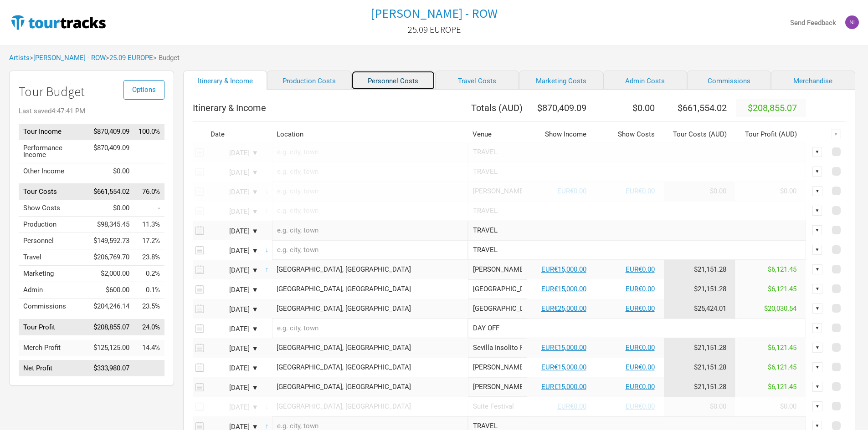 This screenshot has height=430, width=868. I want to click on td: $204,246.14, so click(111, 307).